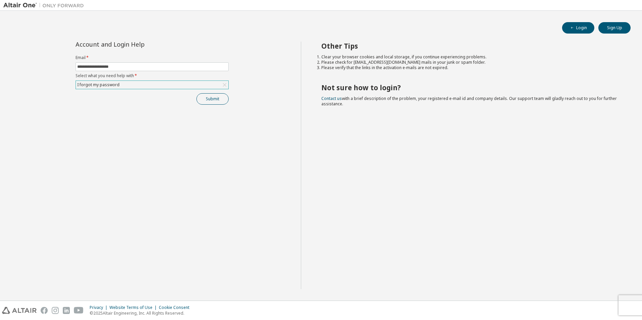 Image resolution: width=642 pixels, height=320 pixels. What do you see at coordinates (99, 308) in the screenshot?
I see `div: Privacy` at bounding box center [99, 308].